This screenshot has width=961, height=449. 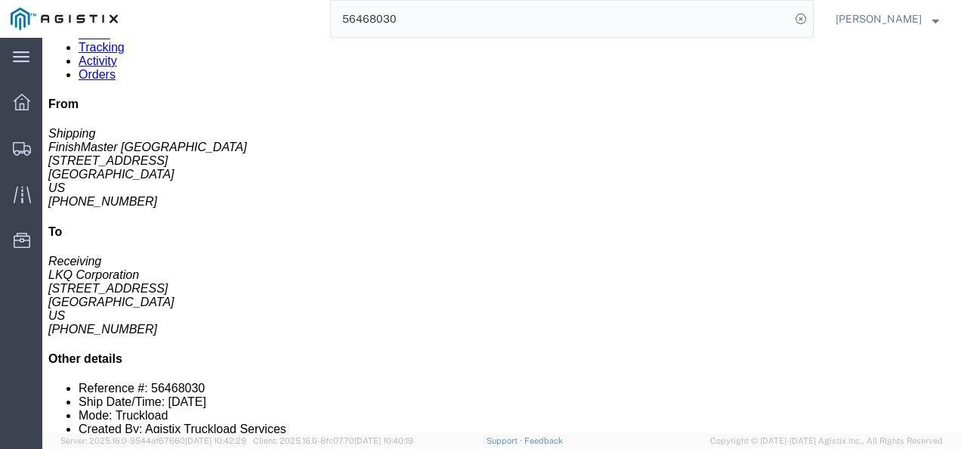 What do you see at coordinates (543, 441) in the screenshot?
I see `a: Feedback` at bounding box center [543, 441].